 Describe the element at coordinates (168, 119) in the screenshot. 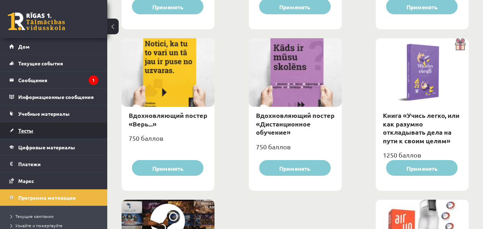

I see `a: Вдохновляющий постер «Верь...»` at that location.